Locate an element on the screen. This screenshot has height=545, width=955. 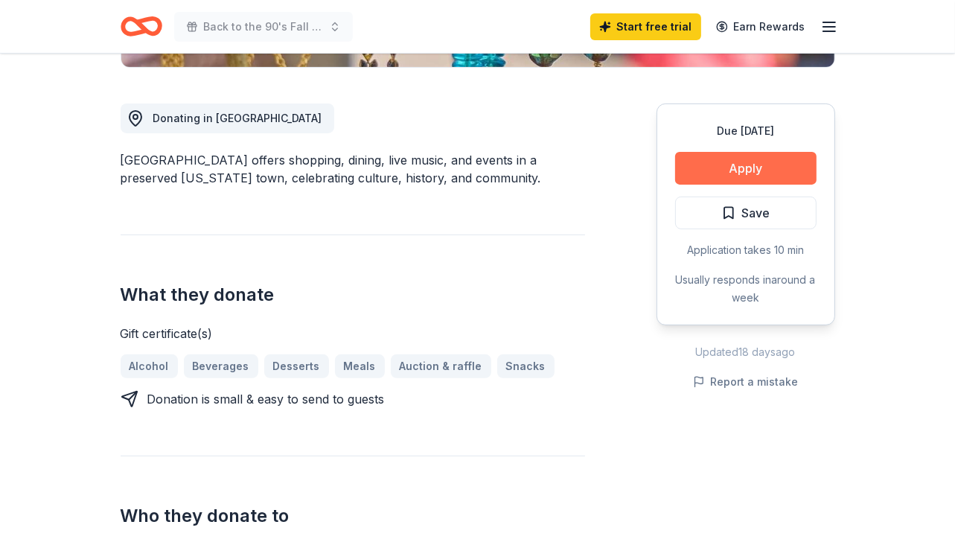
h2: Who they donate to is located at coordinates (353, 516).